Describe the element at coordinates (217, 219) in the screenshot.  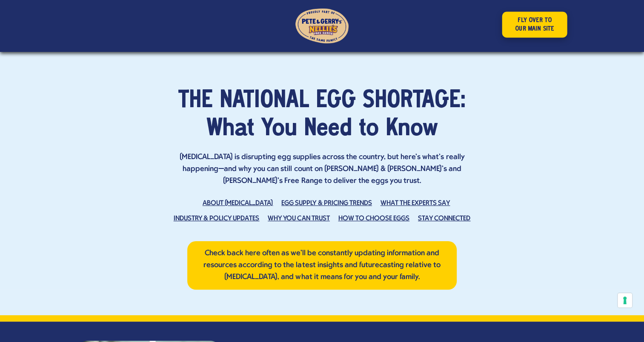
I see `a: INDUSTRY & POLICY UPDATES` at that location.